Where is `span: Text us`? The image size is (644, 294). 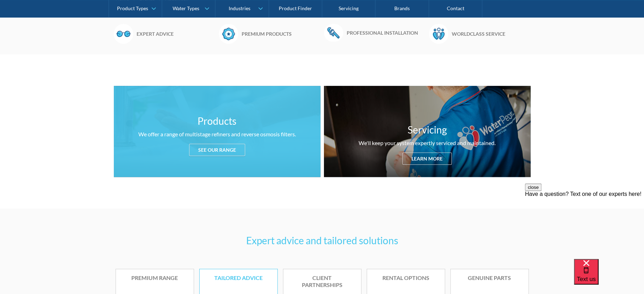 span: Text us is located at coordinates (12, 20).